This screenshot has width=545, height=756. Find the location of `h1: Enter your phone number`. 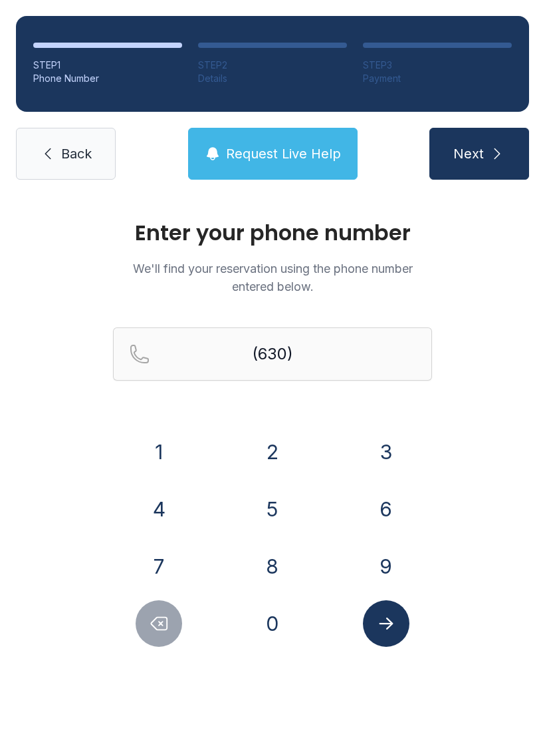

h1: Enter your phone number is located at coordinates (272, 233).